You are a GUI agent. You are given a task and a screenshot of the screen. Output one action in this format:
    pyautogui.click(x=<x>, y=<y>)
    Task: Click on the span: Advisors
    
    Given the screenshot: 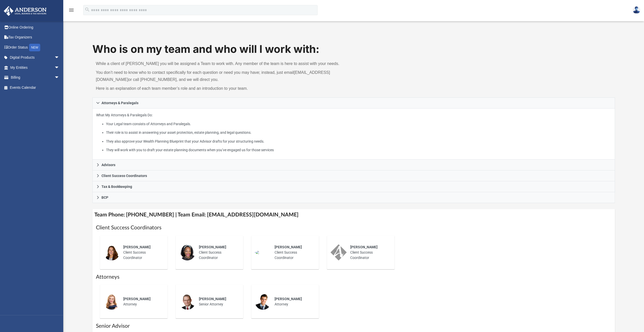 What is the action you would take?
    pyautogui.click(x=109, y=165)
    